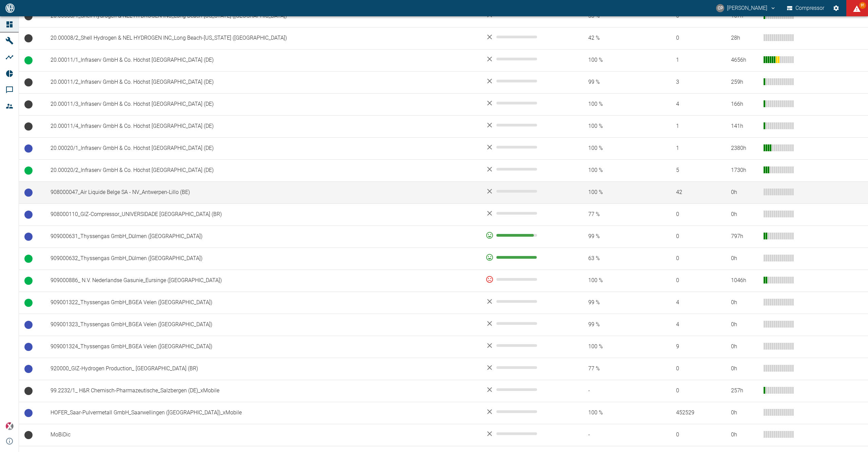  Describe the element at coordinates (526, 258) in the screenshot. I see `div: 99 %` at that location.